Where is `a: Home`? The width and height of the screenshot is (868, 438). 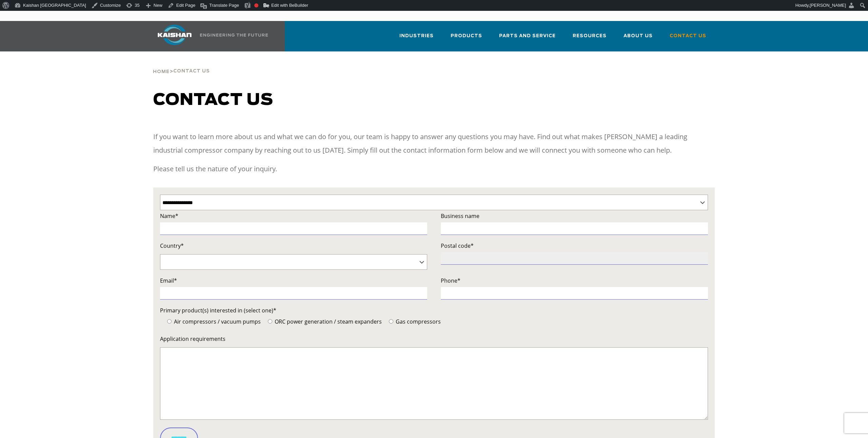
a: Home is located at coordinates (161, 71).